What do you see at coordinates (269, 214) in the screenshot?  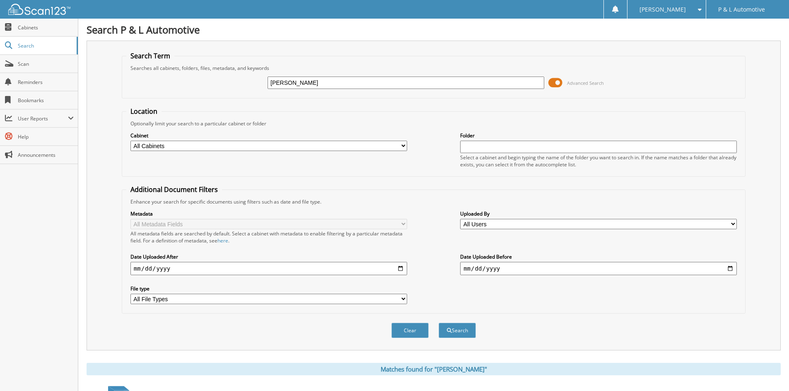 I see `label: Metadata` at bounding box center [269, 214].